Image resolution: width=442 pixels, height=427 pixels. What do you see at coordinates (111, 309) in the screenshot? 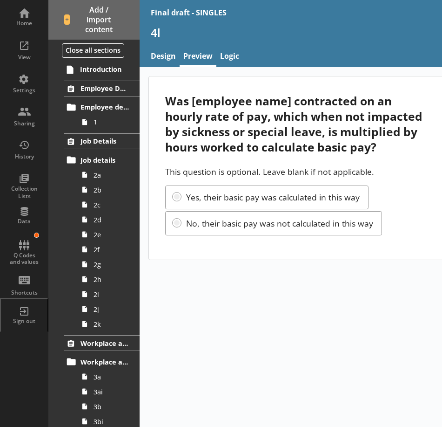
I see `span: 2j` at bounding box center [111, 309].